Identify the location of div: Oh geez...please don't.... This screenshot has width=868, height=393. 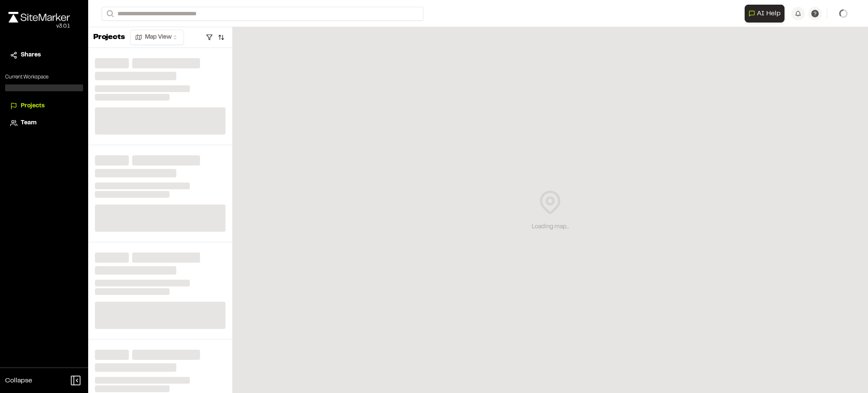
(39, 26).